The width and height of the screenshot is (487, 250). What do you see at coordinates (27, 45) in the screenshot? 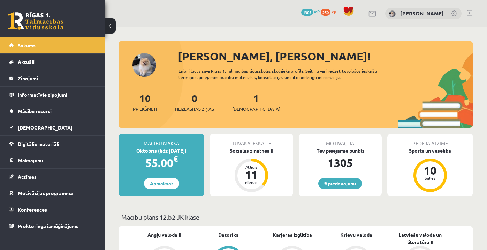
I see `span: Sākums` at bounding box center [27, 45].